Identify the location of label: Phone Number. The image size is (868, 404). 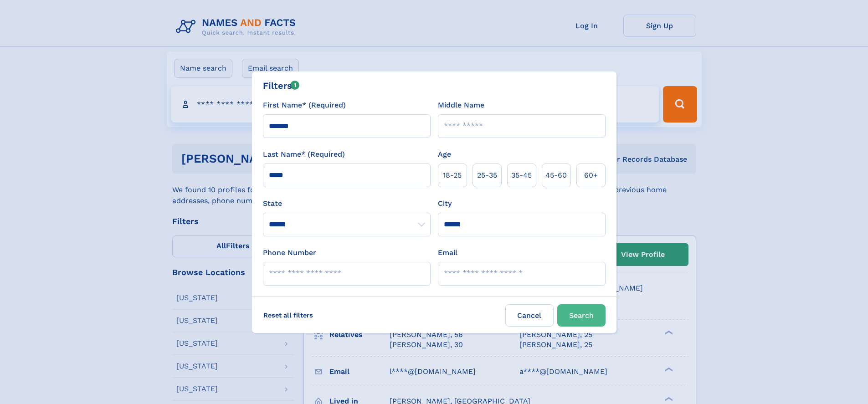
(289, 253).